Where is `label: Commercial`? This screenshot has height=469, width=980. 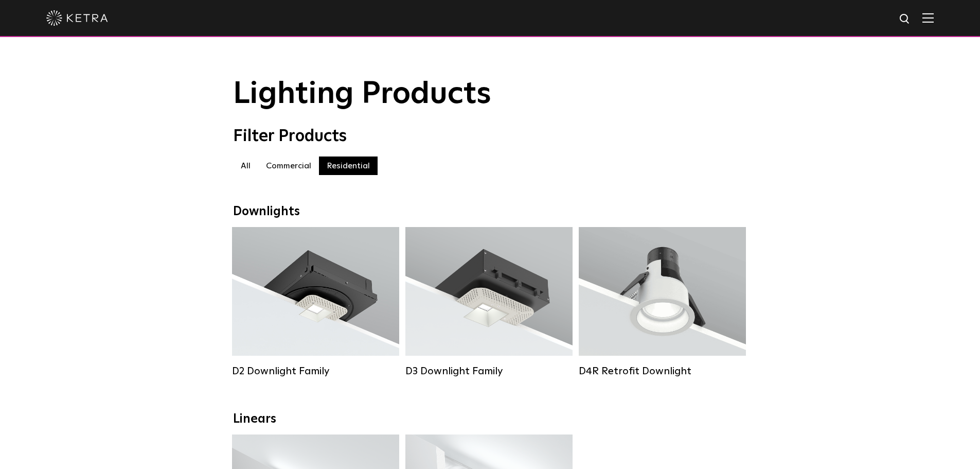 label: Commercial is located at coordinates (289, 165).